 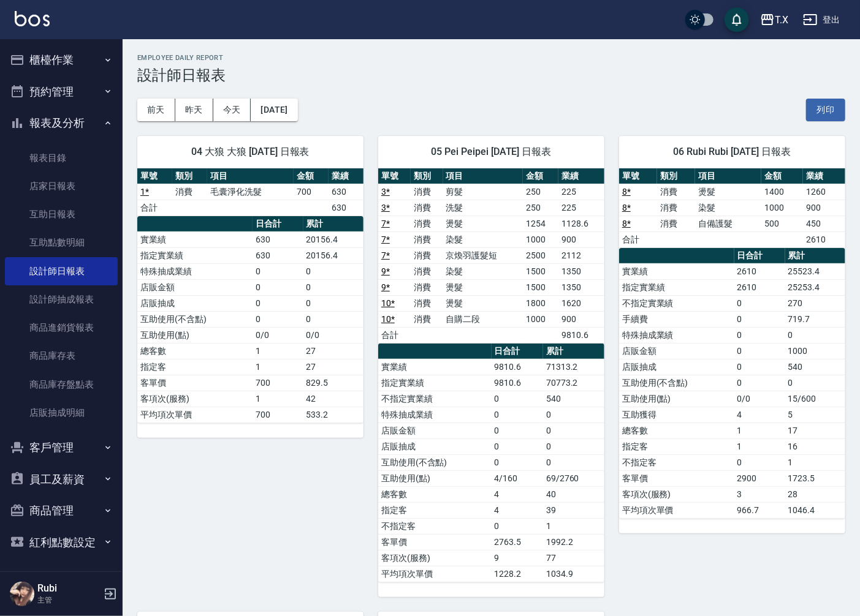 What do you see at coordinates (574, 352) in the screenshot?
I see `th: 累計` at bounding box center [574, 352].